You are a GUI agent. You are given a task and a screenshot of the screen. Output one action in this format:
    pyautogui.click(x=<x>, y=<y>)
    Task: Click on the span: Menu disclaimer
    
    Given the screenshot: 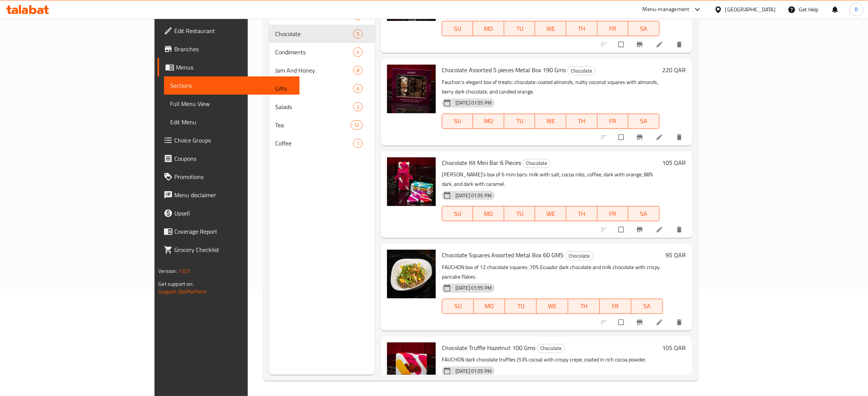 What is the action you would take?
    pyautogui.click(x=234, y=195)
    